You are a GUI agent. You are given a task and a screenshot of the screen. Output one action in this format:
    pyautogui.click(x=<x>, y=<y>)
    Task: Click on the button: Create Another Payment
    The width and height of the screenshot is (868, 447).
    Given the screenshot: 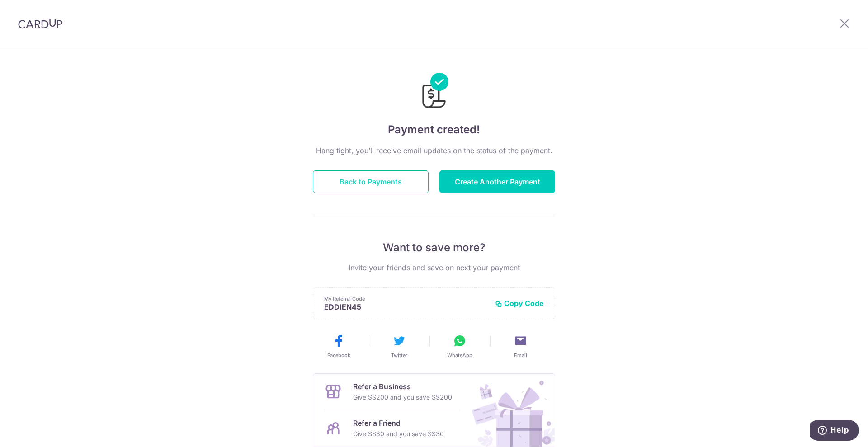 What is the action you would take?
    pyautogui.click(x=497, y=182)
    